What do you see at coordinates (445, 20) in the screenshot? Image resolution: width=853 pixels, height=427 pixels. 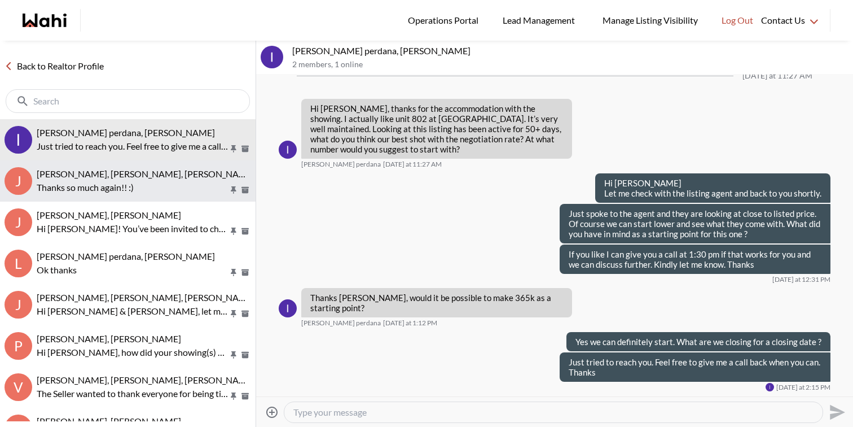 I see `span: Operations Portal` at bounding box center [445, 20].